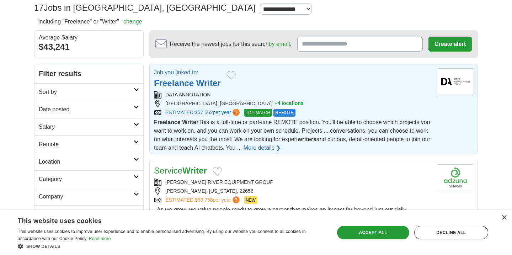 Image resolution: width=512 pixels, height=255 pixels. Describe the element at coordinates (100, 239) in the screenshot. I see `a: Read more, opens a new window` at that location.